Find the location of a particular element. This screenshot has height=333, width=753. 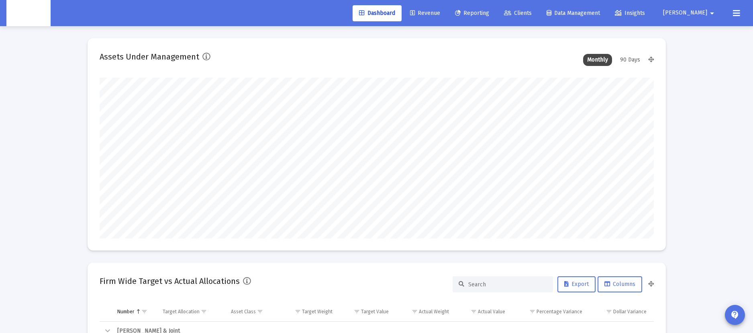

mat-icon: contact_support is located at coordinates (735, 315).